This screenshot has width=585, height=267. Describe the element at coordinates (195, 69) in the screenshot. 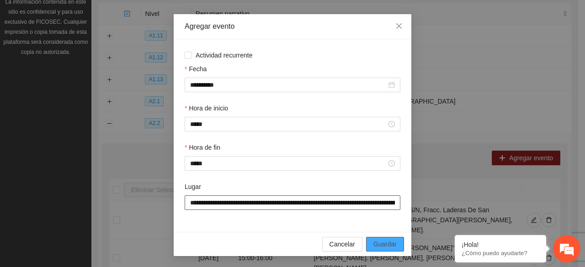

I see `label: Fecha` at that location.